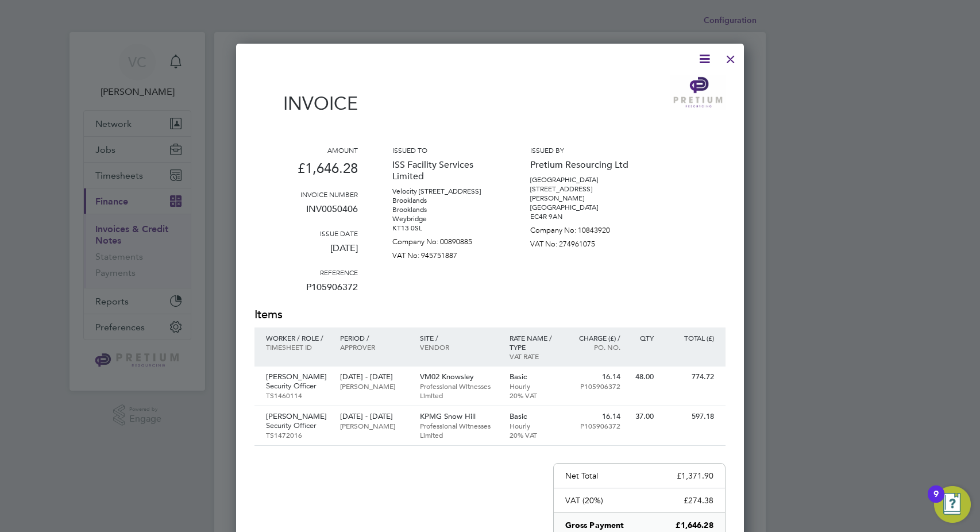 This screenshot has height=532, width=980. Describe the element at coordinates (689, 416) in the screenshot. I see `p: 597.18` at that location.